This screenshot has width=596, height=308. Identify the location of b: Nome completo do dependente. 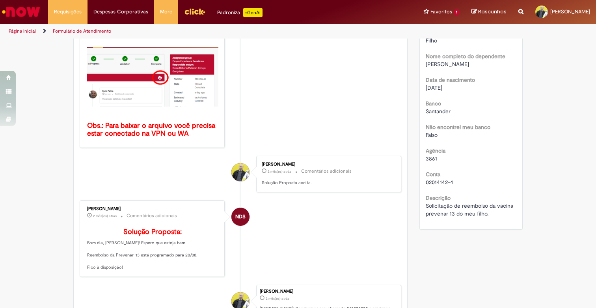
(465, 56).